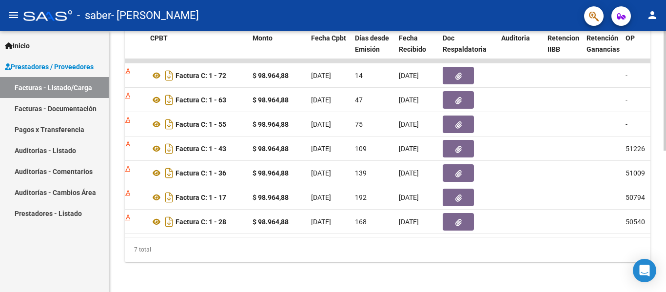 The image size is (666, 292). What do you see at coordinates (359, 76) in the screenshot?
I see `span: 14` at bounding box center [359, 76].